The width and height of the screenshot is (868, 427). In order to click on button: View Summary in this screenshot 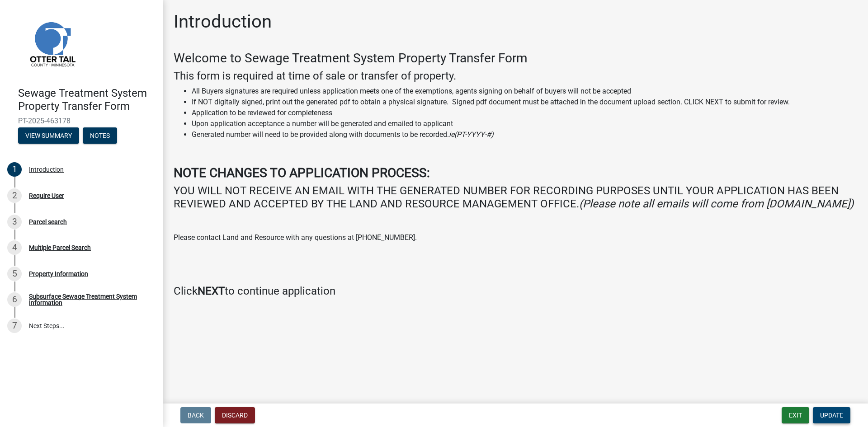, I will do `click(48, 135)`.